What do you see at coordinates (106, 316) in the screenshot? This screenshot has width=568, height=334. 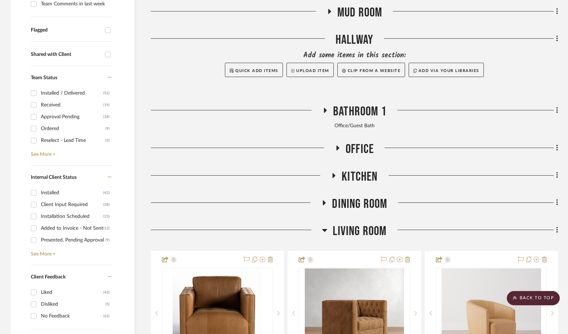 I see `div: (62)` at bounding box center [106, 316].